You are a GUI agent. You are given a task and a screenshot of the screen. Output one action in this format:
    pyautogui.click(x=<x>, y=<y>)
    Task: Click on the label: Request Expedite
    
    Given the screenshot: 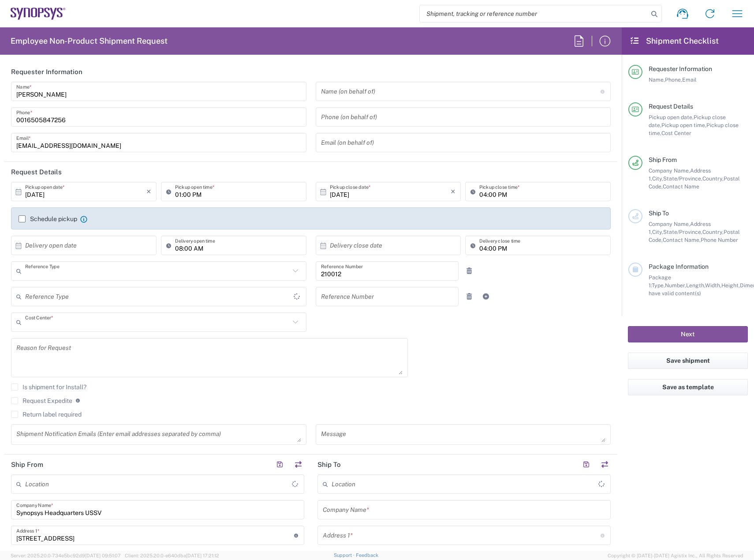 What is the action you would take?
    pyautogui.click(x=42, y=401)
    